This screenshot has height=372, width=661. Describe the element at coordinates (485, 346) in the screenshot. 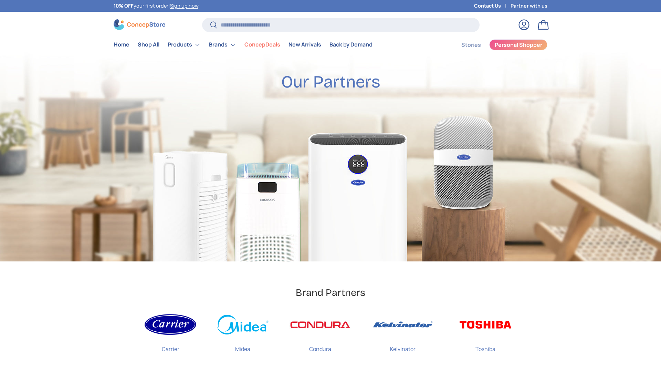

I see `p: Toshiba` at that location.